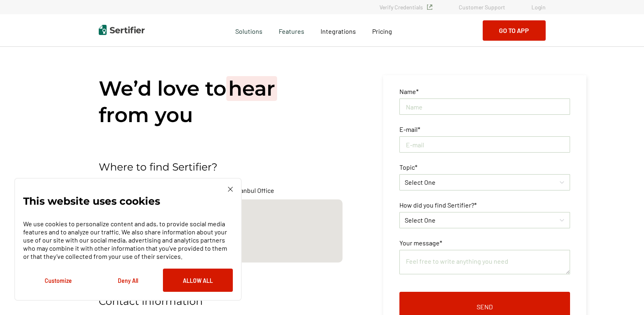 This screenshot has width=644, height=315. I want to click on button: Go to App, so click(514, 31).